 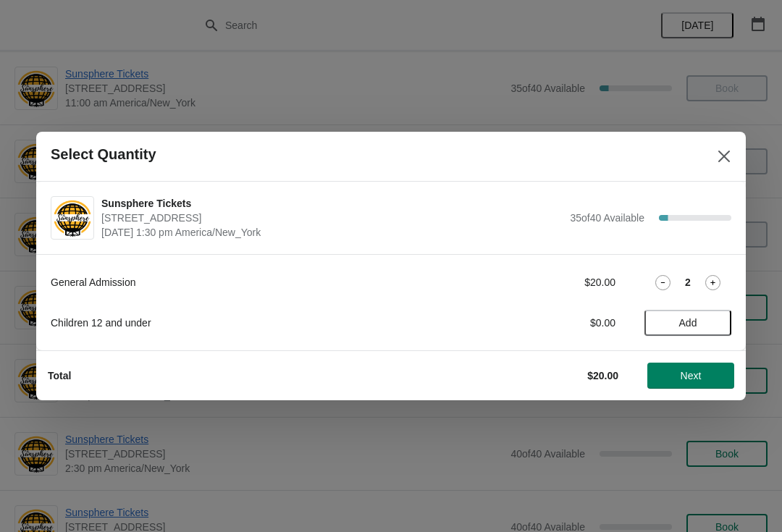 What do you see at coordinates (103, 154) in the screenshot?
I see `h2: Select Quantity` at bounding box center [103, 154].